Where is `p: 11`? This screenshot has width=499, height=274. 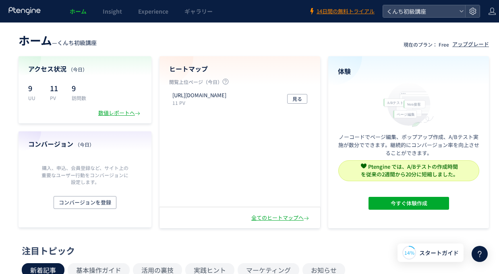 p: 11 is located at coordinates (56, 88).